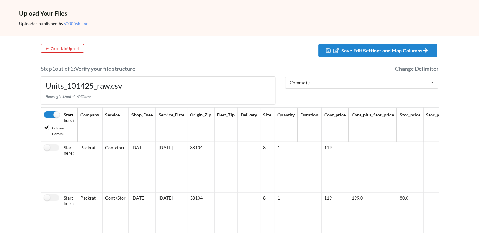 The image size is (479, 233). I want to click on h3: Units_101425_raw.csv, so click(158, 86).